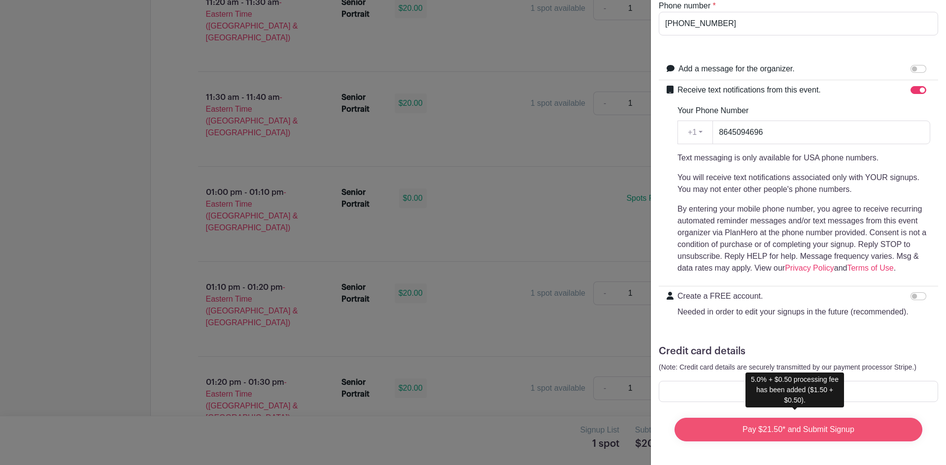  What do you see at coordinates (809, 268) in the screenshot?
I see `a: Privacy Policy` at bounding box center [809, 268].